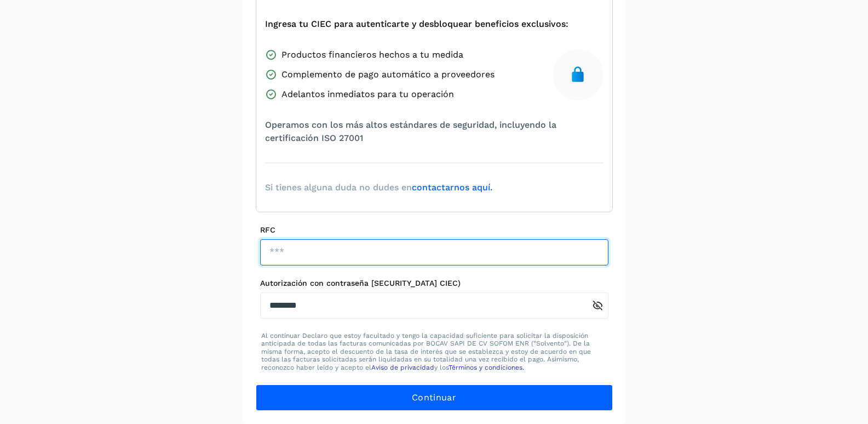 The width and height of the screenshot is (868, 424). Describe the element at coordinates (451, 187) in the screenshot. I see `a: contactarnos aquí.` at that location.